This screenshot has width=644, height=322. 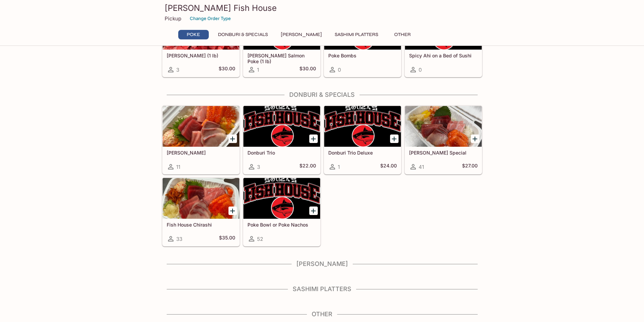 What do you see at coordinates (173, 19) in the screenshot?
I see `p: Pickup` at bounding box center [173, 19].